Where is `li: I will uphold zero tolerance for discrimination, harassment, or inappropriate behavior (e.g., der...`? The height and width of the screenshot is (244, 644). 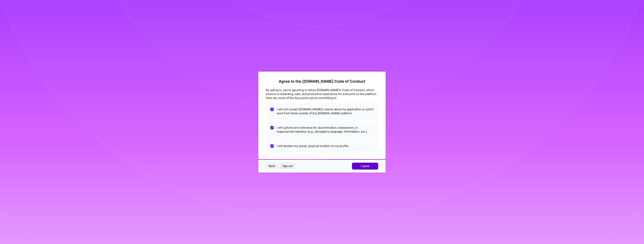
li: I will uphold zero tolerance for discrimination, harassment, or inappropriate behavior (e.g., der... is located at coordinates (322, 130).